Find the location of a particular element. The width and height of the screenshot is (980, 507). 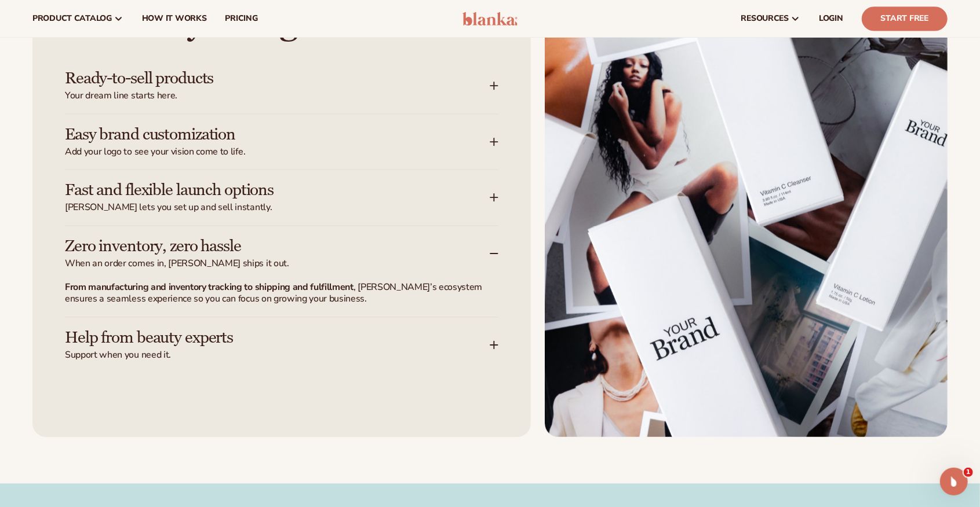

span: Support when you need it. is located at coordinates (277, 355).